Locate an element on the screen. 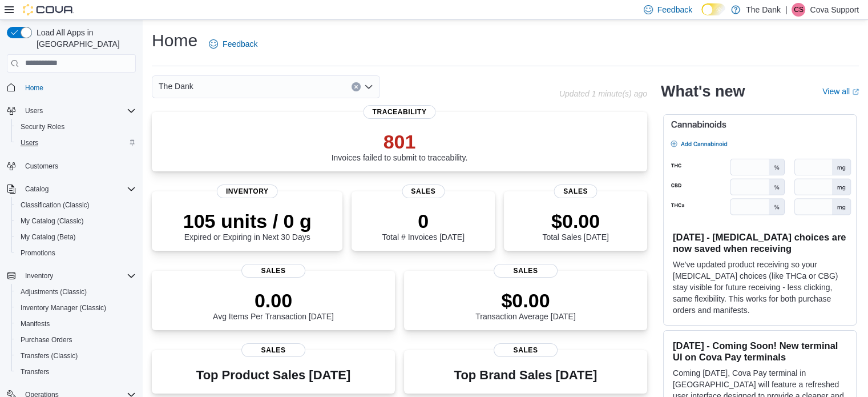 This screenshot has height=397, width=868. a: Promotions is located at coordinates (37, 253).